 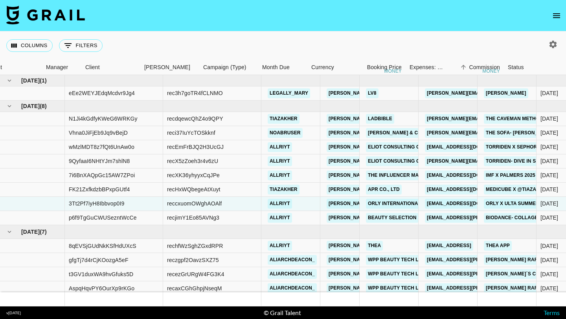 I want to click on div: Client, so click(x=92, y=67).